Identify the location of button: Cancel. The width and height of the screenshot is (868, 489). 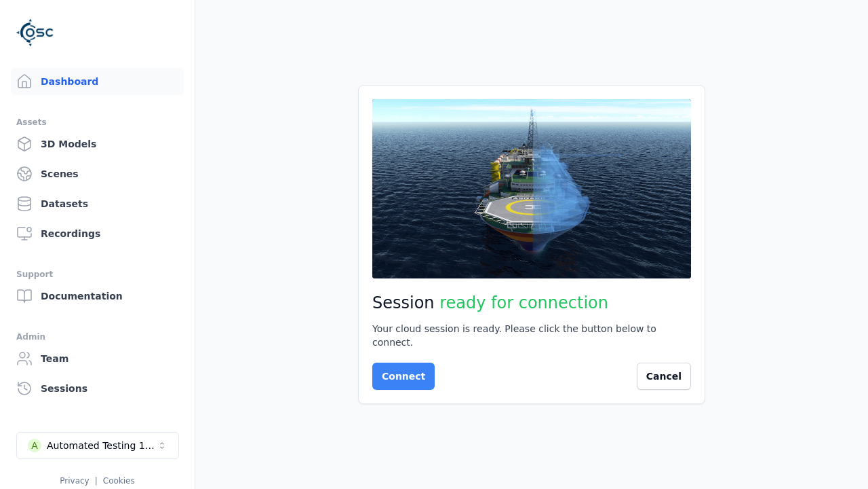
(664, 376).